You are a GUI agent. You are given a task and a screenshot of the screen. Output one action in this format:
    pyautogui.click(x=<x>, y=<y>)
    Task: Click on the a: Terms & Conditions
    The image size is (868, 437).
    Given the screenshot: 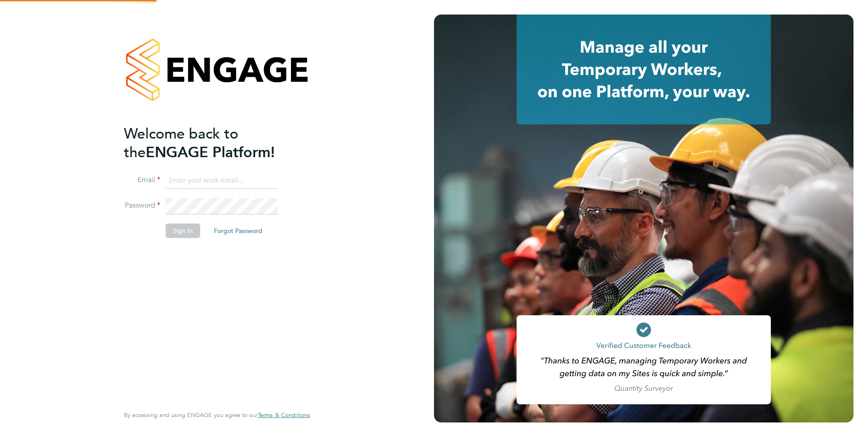 What is the action you would take?
    pyautogui.click(x=284, y=415)
    